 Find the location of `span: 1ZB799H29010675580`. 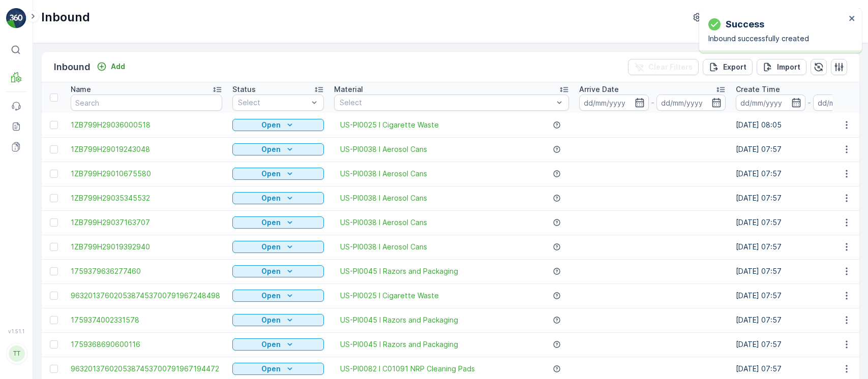

span: 1ZB799H29010675580 is located at coordinates (147, 174).